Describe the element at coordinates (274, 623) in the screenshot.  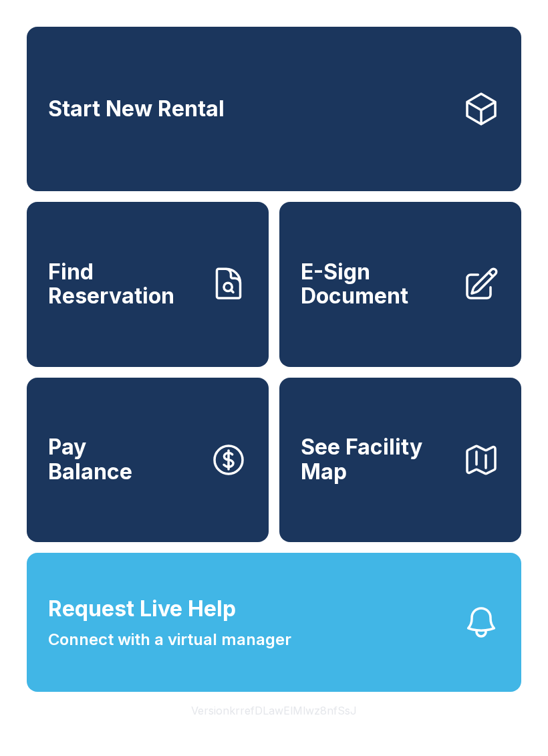
I see `button: Request Live HelpConnect with a virtual manager` at that location.